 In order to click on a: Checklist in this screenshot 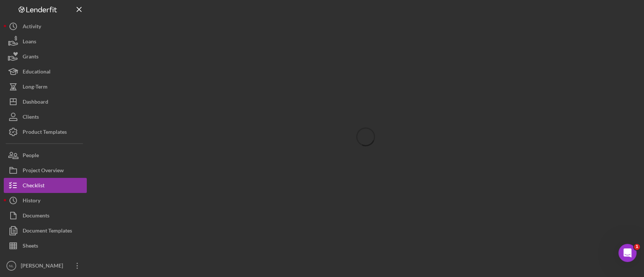, I will do `click(45, 186)`.